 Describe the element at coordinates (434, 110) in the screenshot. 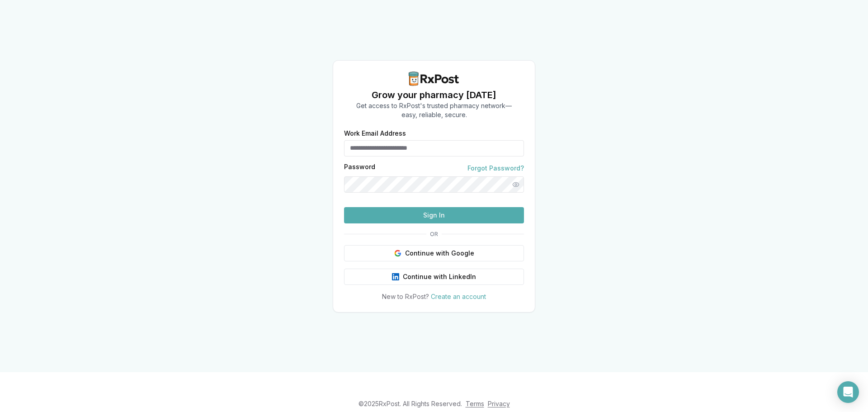

I see `p: Get access to RxPost's trusted pharmacy network— easy, reliable, secure.` at that location.